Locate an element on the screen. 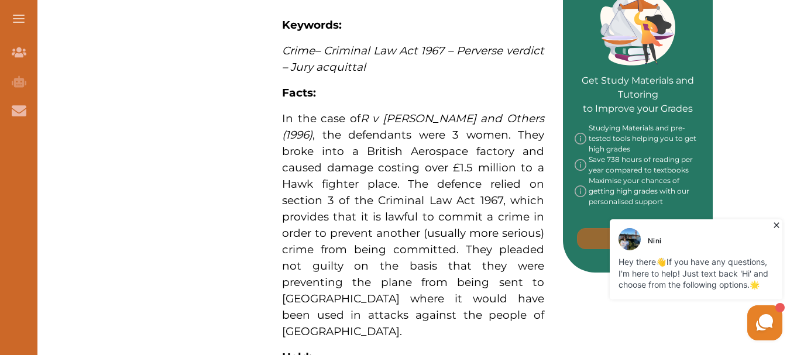  span: , the defendants were 3 women. They broke into a British Aerospace factory and caused damage cost... is located at coordinates (413, 233).